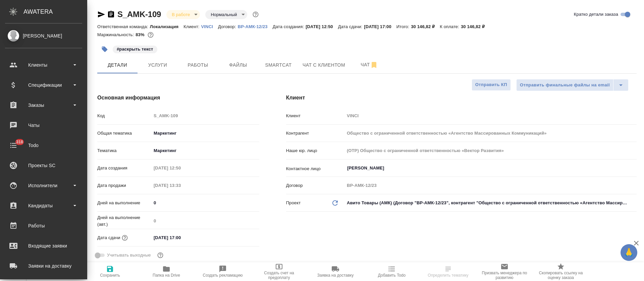  Describe the element at coordinates (124, 151) in the screenshot. I see `p: Тематика` at that location.